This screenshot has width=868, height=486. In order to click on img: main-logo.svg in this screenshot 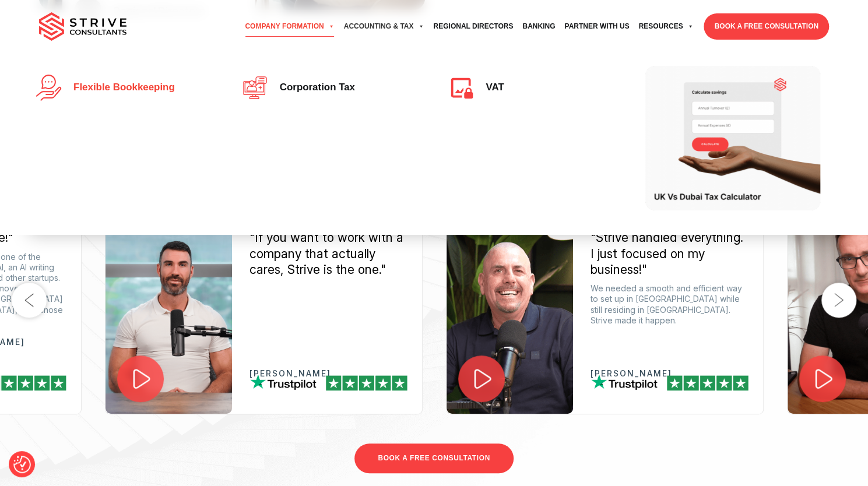, I will do `click(82, 27)`.